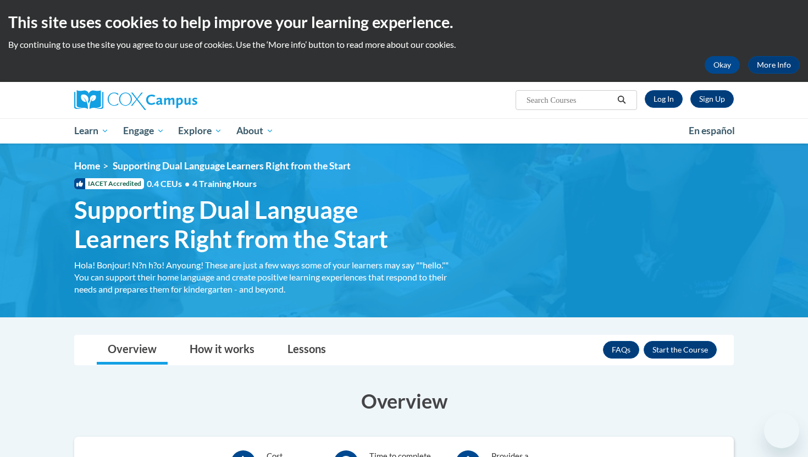 This screenshot has height=457, width=808. What do you see at coordinates (307, 350) in the screenshot?
I see `a: Lessons` at bounding box center [307, 350].